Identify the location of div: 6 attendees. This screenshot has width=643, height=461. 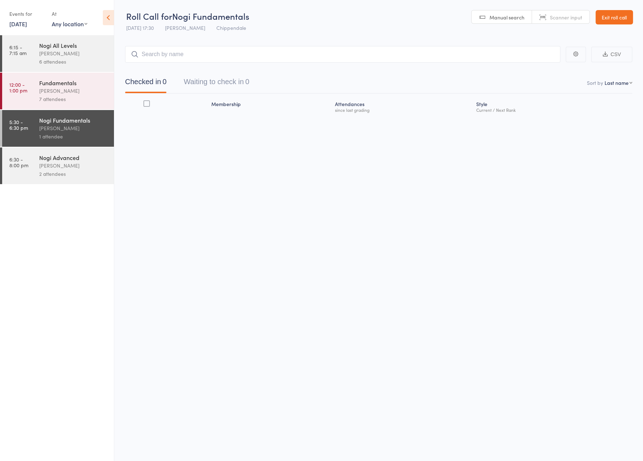
(73, 61).